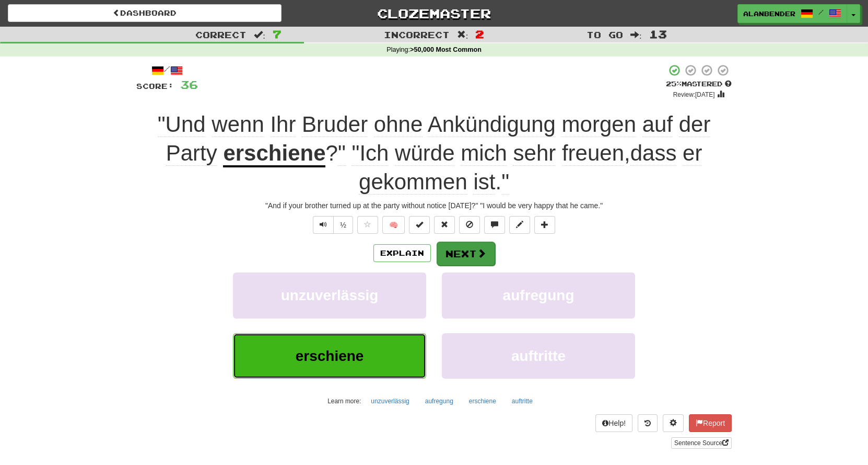 The height and width of the screenshot is (465, 868). Describe the element at coordinates (323, 225) in the screenshot. I see `button: Play sentence audio (ctl+space)` at that location.